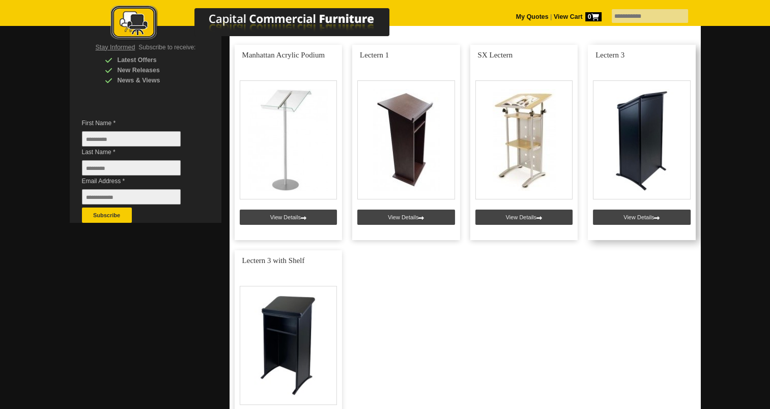  Describe the element at coordinates (131, 168) in the screenshot. I see `input: Last Name *` at that location.